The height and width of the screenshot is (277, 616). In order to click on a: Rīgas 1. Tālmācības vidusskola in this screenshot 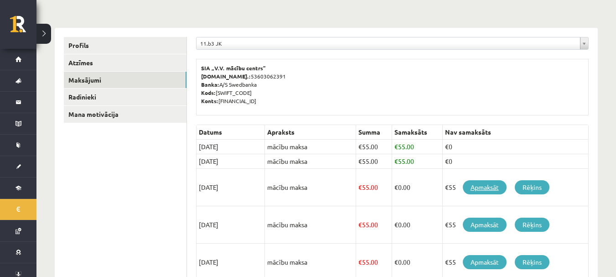, I will do `click(23, 27)`.